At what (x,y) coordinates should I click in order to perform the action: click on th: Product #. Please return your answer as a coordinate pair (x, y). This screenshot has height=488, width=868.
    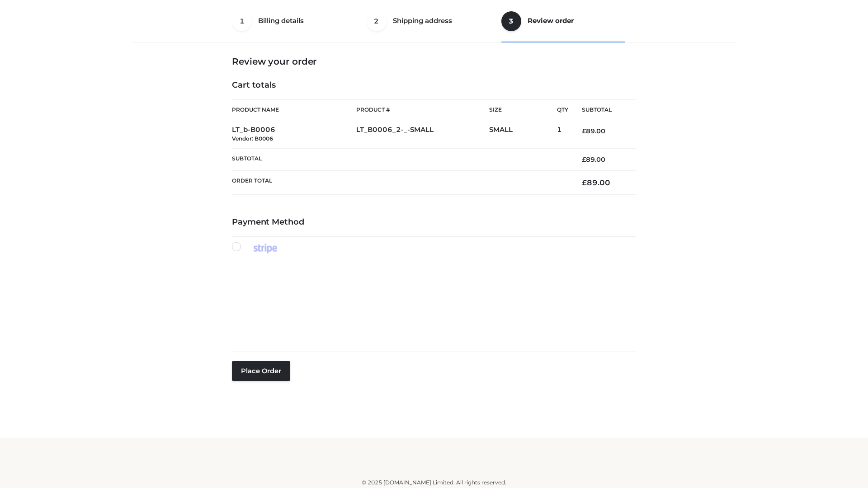
    Looking at the image, I should click on (422, 110).